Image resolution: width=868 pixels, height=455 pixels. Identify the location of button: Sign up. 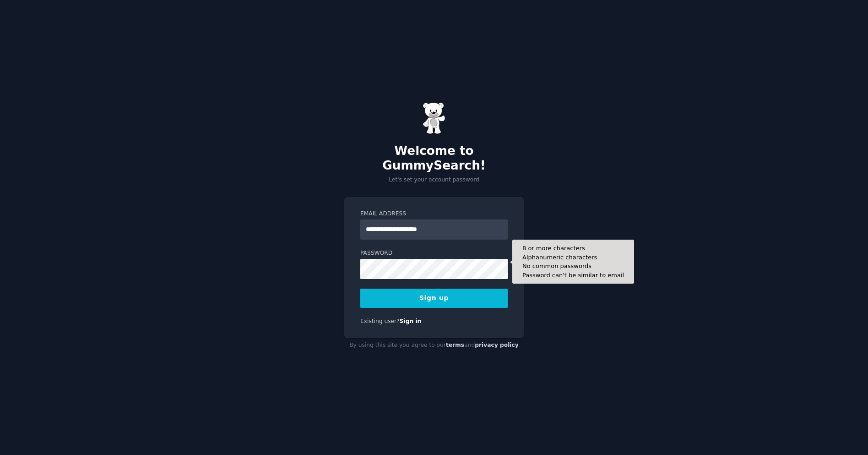
(434, 298).